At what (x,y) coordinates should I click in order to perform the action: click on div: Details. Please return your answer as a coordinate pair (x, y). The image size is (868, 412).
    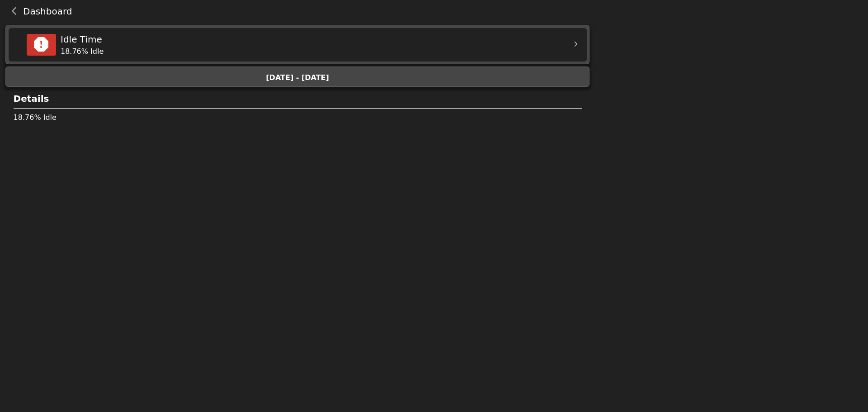
    Looking at the image, I should click on (297, 99).